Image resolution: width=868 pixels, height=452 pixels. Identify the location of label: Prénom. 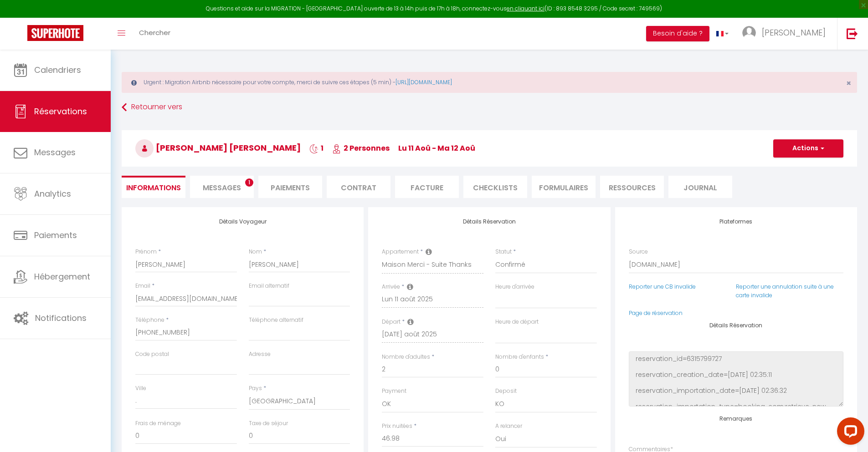
(146, 252).